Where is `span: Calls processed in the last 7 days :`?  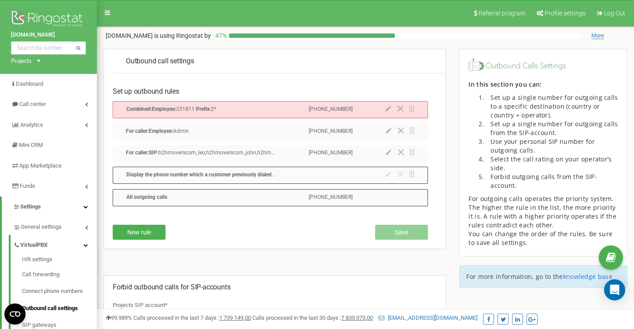
span: Calls processed in the last 7 days : is located at coordinates (192, 318).